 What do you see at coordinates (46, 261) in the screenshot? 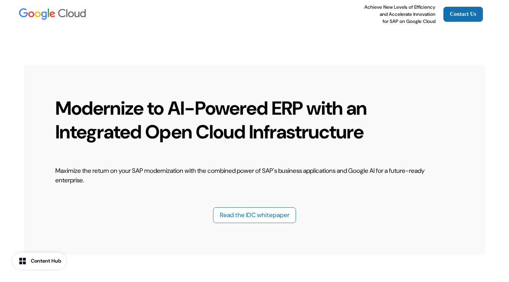
I see `div: Content Hub` at bounding box center [46, 261].